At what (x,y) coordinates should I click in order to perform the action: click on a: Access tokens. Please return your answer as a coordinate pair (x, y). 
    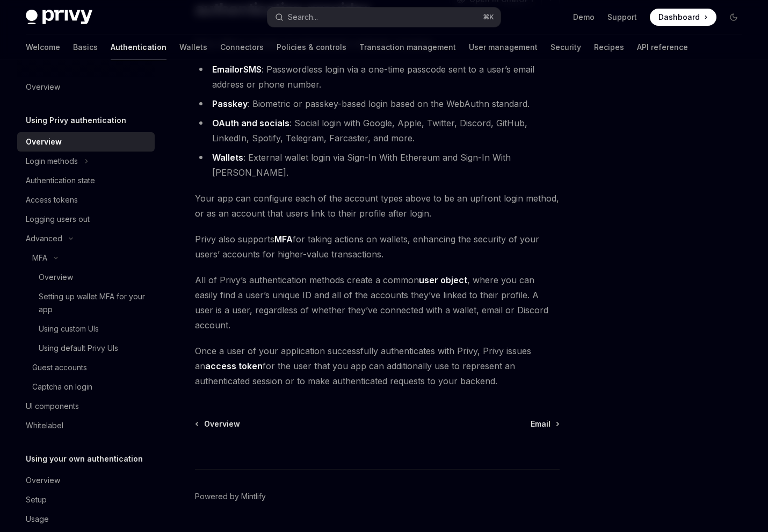
    Looking at the image, I should click on (86, 200).